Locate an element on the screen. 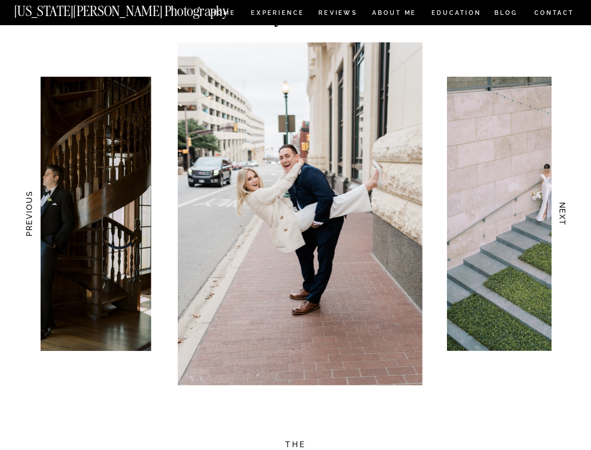 Image resolution: width=591 pixels, height=450 pixels. nav: BLOG is located at coordinates (506, 14).